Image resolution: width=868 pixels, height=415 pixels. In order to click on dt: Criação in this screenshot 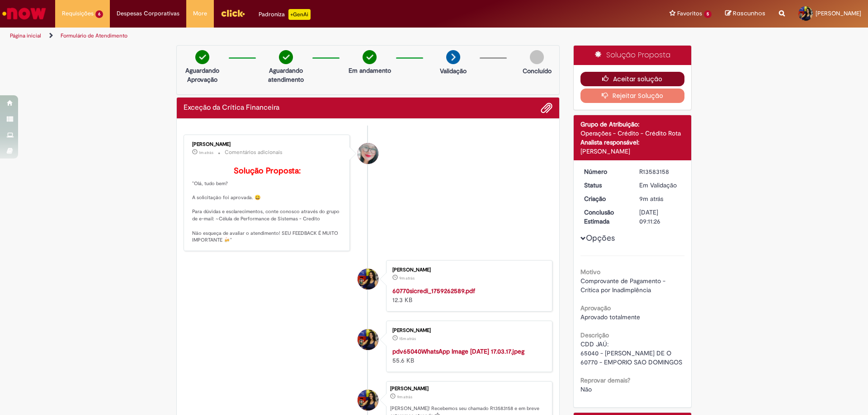, I will do `click(605, 199)`.